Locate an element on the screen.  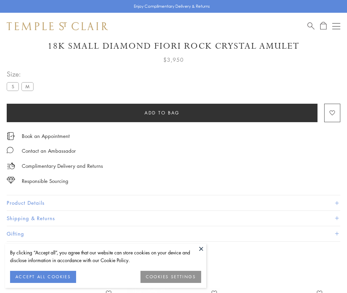
a: Book an Appointment is located at coordinates (46, 136).